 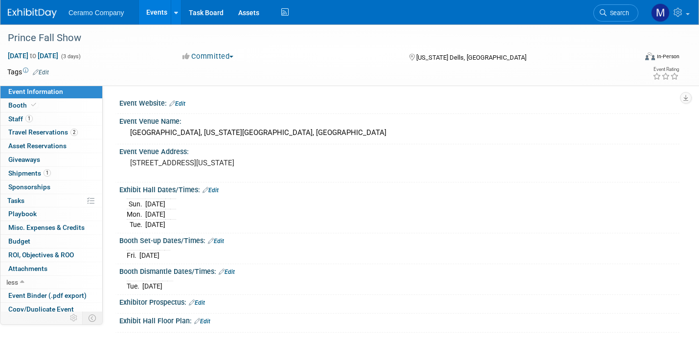 What do you see at coordinates (32, 13) in the screenshot?
I see `img: ExhibitDay` at bounding box center [32, 13].